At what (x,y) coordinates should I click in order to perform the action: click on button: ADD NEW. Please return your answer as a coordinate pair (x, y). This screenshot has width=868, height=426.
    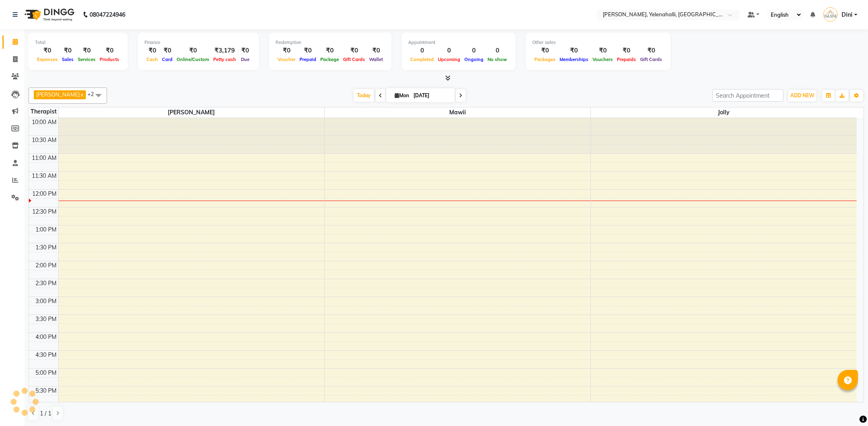
    Looking at the image, I should click on (802, 96).